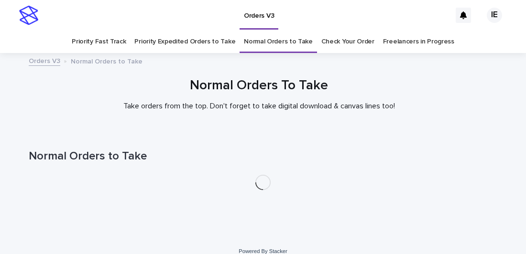 The height and width of the screenshot is (254, 526). I want to click on a: Normal Orders to Take, so click(278, 42).